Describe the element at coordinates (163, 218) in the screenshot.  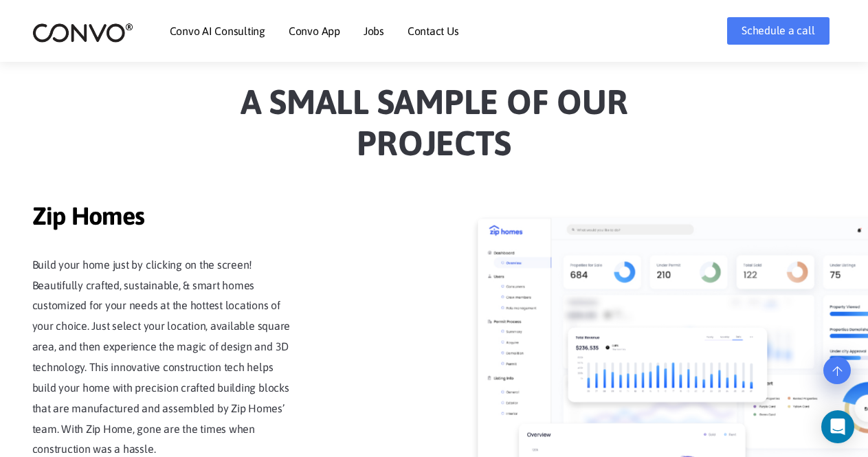
I see `span: Zip Homes` at that location.